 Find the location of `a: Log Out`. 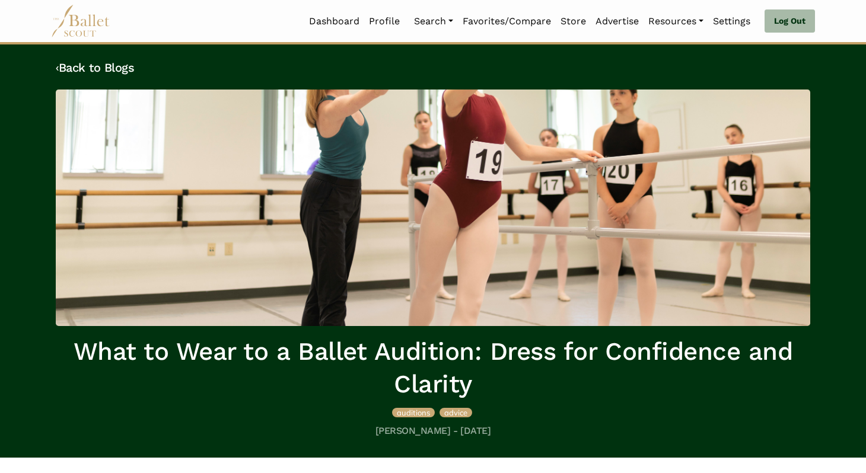

a: Log Out is located at coordinates (789, 21).